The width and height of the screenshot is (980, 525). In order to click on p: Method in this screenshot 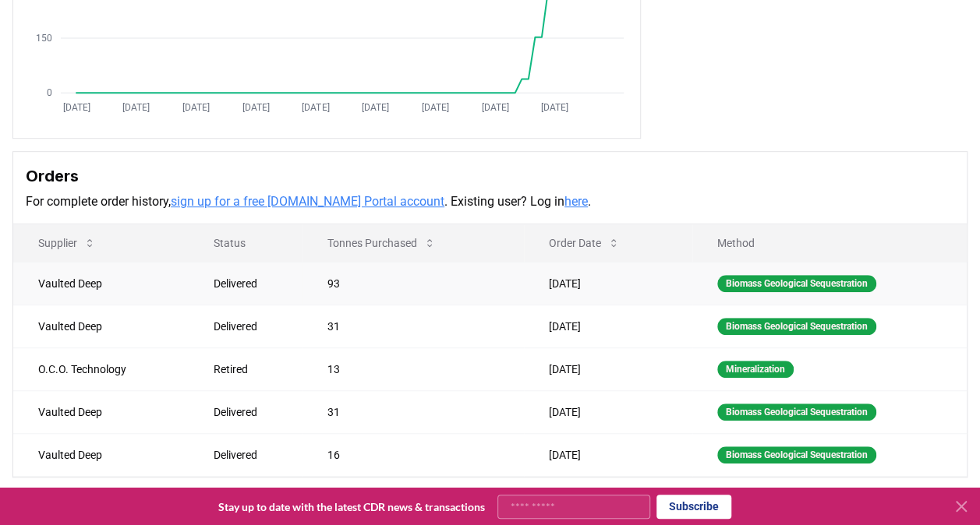, I will do `click(830, 243)`.